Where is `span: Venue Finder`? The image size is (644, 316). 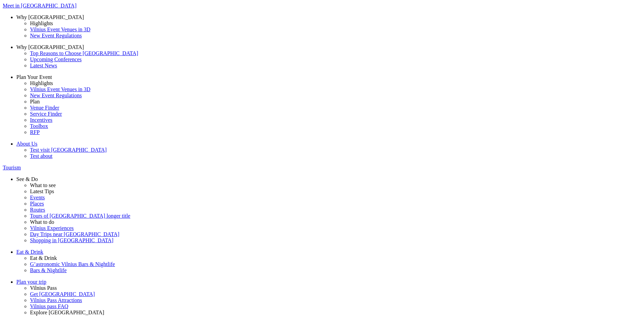 span: Venue Finder is located at coordinates (45, 108).